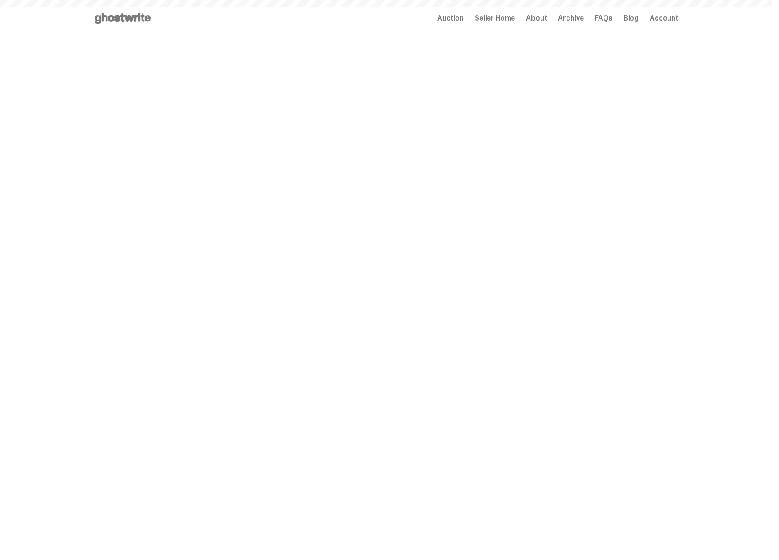 The image size is (779, 560). What do you see at coordinates (664, 18) in the screenshot?
I see `span: Account` at bounding box center [664, 18].